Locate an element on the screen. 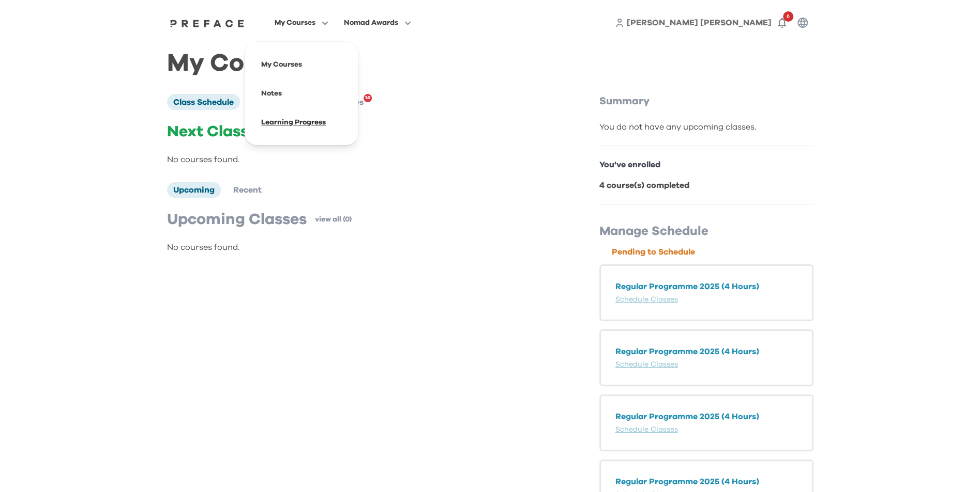  span: Nomad Awards is located at coordinates (371, 23).